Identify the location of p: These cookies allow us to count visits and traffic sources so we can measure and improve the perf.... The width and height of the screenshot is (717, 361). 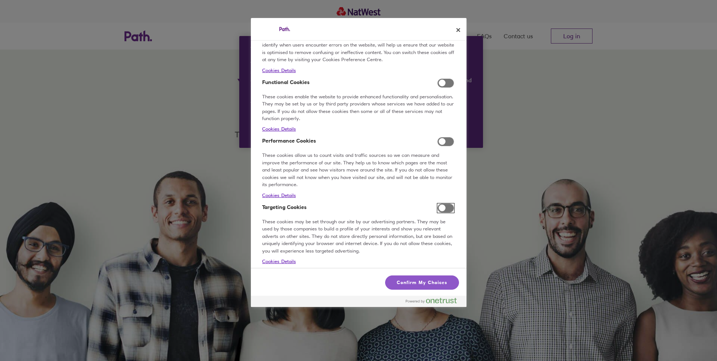
(358, 169).